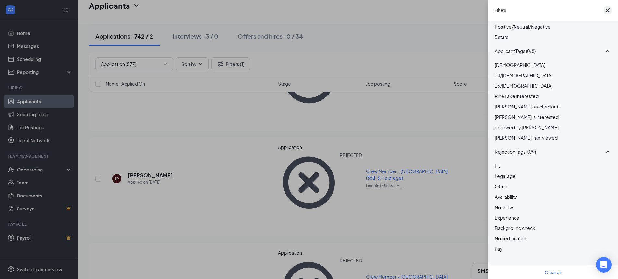 The height and width of the screenshot is (279, 618). I want to click on span: Experience, so click(507, 217).